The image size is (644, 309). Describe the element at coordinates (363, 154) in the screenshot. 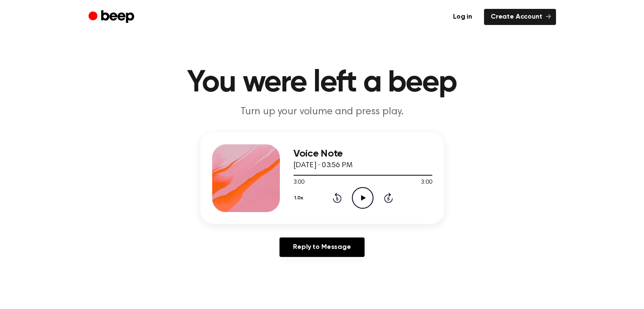

I see `h3: Voice Note` at that location.